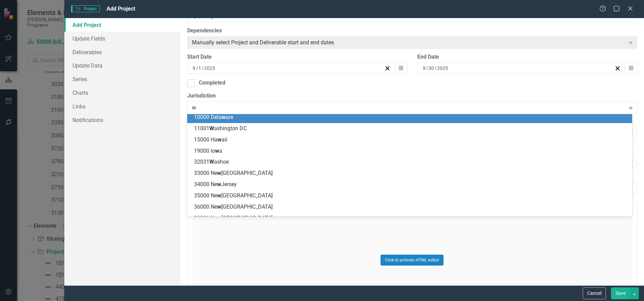 The height and width of the screenshot is (301, 644). Describe the element at coordinates (122, 93) in the screenshot. I see `a: Charts` at that location.